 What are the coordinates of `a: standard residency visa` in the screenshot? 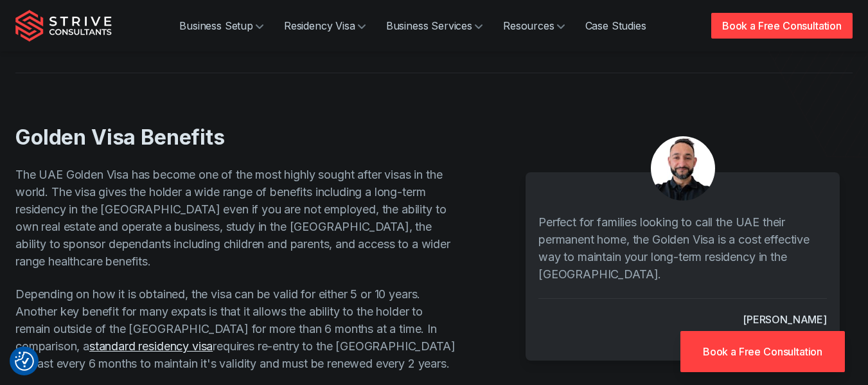 It's located at (151, 346).